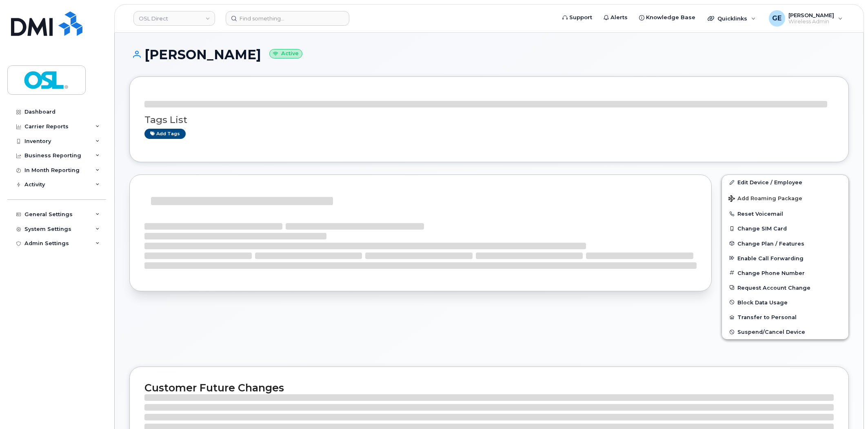  I want to click on a: Add tags, so click(165, 134).